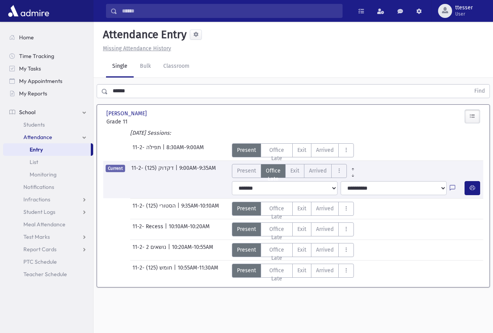  I want to click on a: Teacher Schedule, so click(48, 274).